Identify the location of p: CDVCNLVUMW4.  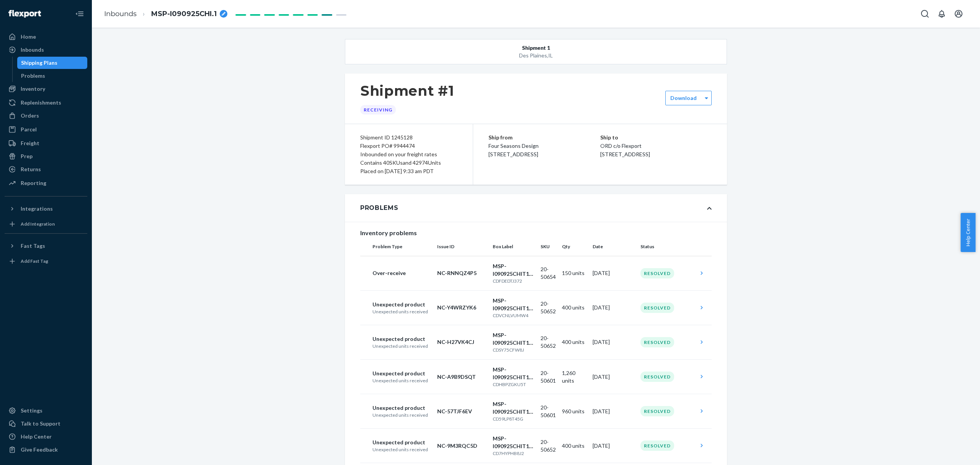
(513, 315).